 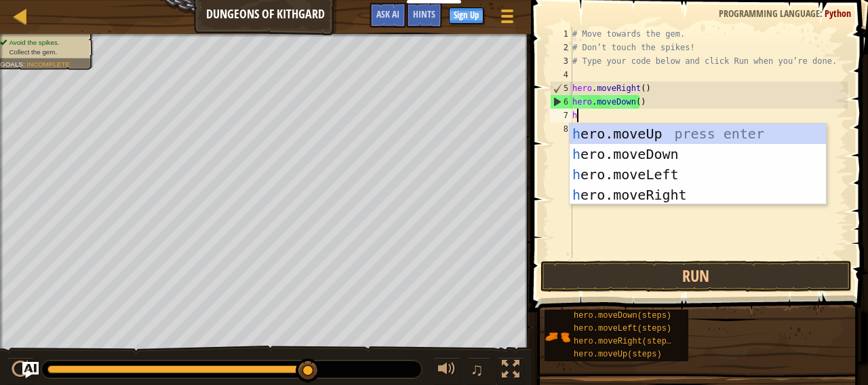 What do you see at coordinates (769, 13) in the screenshot?
I see `span: Programming language` at bounding box center [769, 13].